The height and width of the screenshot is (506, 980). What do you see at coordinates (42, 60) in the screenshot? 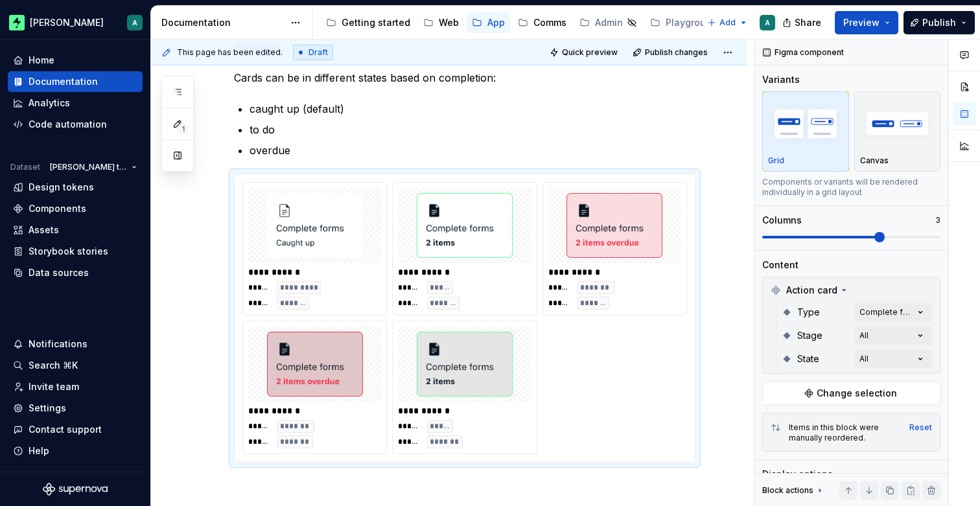
I see `div: Home` at bounding box center [42, 60].